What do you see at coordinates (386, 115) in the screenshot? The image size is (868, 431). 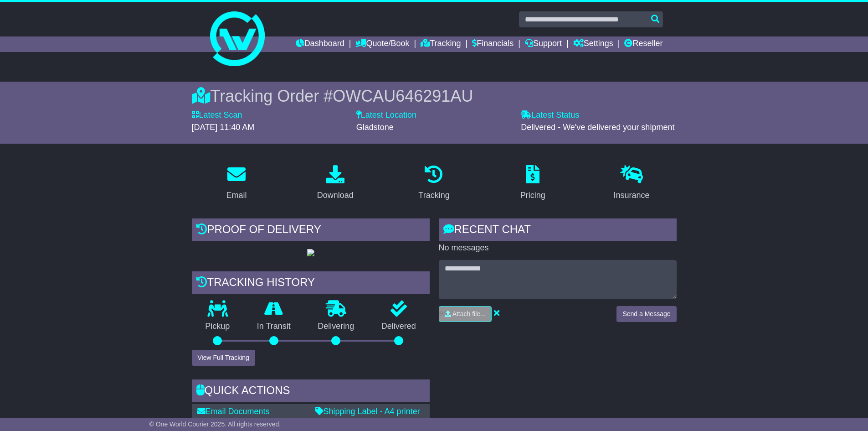 I see `label: Latest Location` at bounding box center [386, 115].